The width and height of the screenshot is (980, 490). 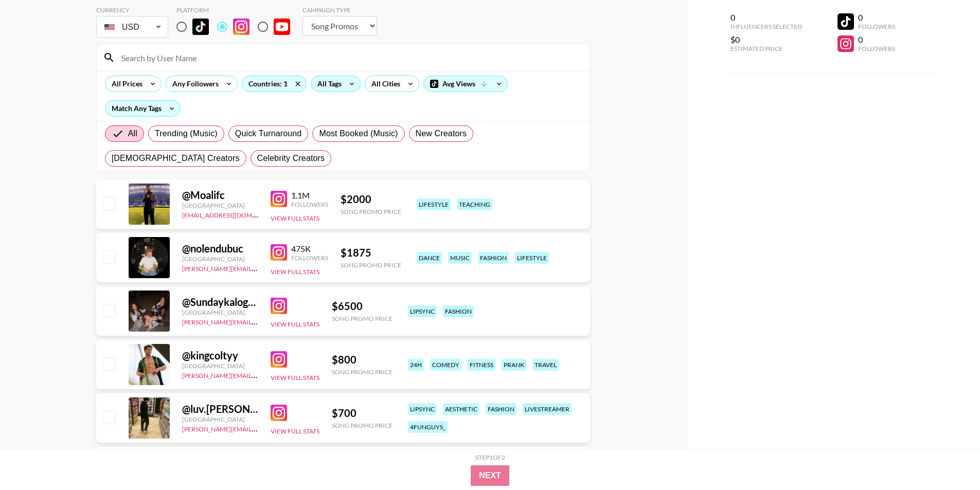 I want to click on div: prank, so click(x=514, y=365).